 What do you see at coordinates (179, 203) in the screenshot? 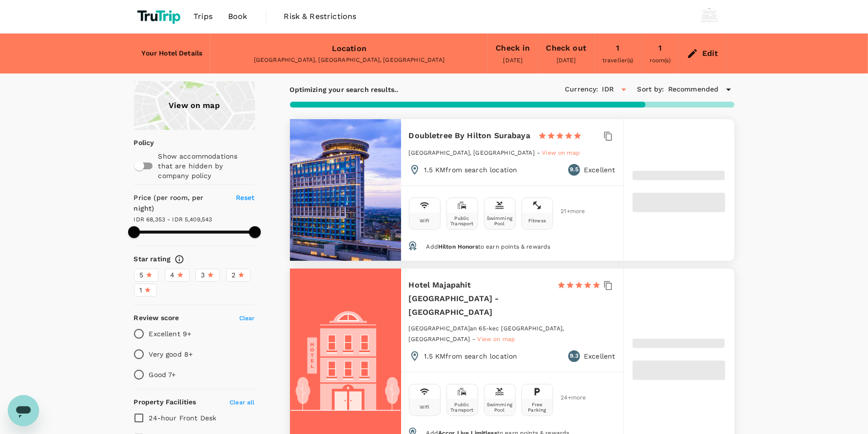
I see `h6: Price (per room, per night)` at bounding box center [179, 203].